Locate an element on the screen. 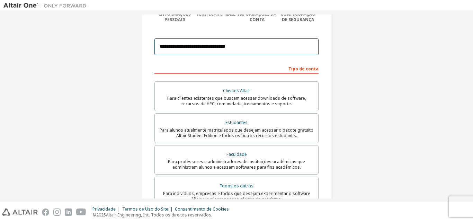 The image size is (473, 222). font: Para indivíduos, empresas e todos que desejam experimentar o software Altair e explorar nossas of... is located at coordinates (236, 196).